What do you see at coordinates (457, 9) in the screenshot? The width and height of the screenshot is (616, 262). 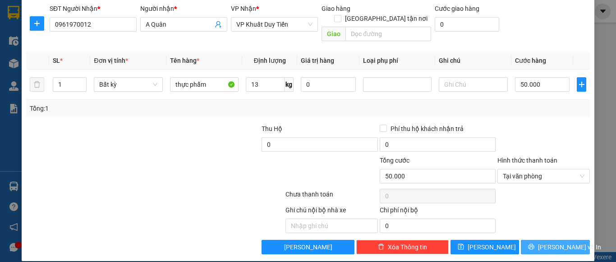 I see `label: Cước giao hàng` at bounding box center [457, 9].